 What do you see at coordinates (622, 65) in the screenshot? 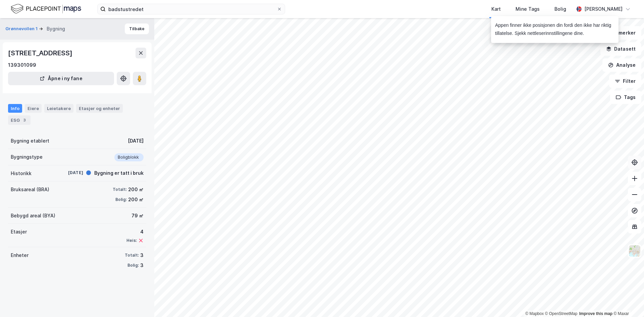
I see `button: Analyse` at bounding box center [622, 65].